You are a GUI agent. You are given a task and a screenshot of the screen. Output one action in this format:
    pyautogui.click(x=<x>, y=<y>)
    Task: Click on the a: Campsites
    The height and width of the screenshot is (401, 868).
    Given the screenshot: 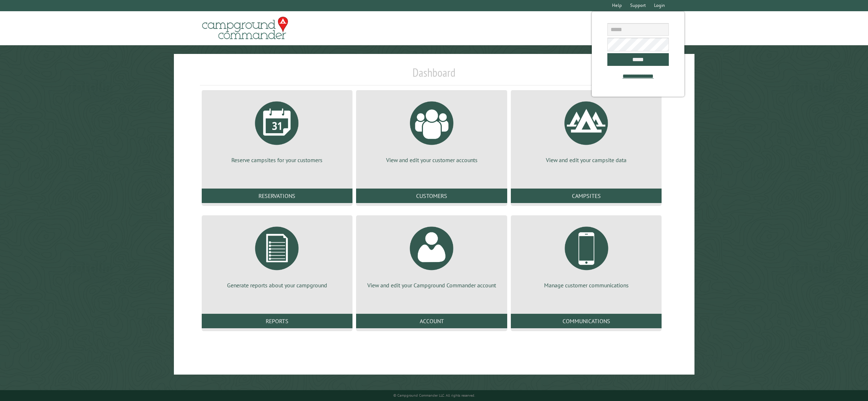 What is the action you would take?
    pyautogui.click(x=587, y=196)
    